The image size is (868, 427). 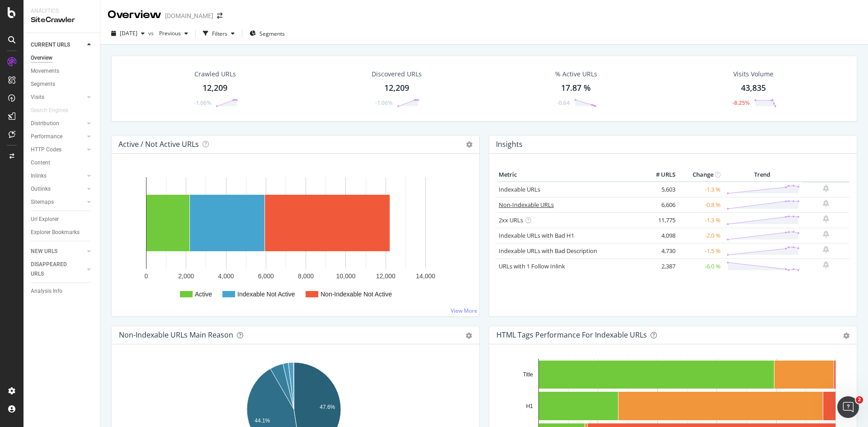 I want to click on div: Performance, so click(x=47, y=136).